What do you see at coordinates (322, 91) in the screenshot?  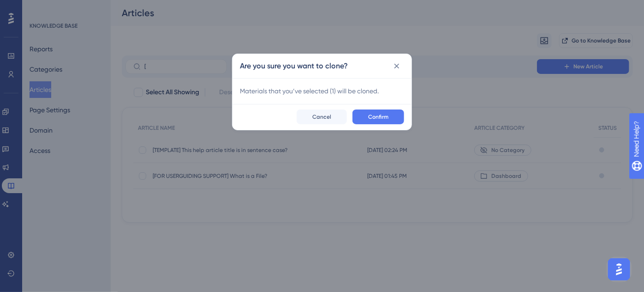 I see `span: Materials that you’ve selected ( 1 ) will be cloned.` at bounding box center [322, 91].